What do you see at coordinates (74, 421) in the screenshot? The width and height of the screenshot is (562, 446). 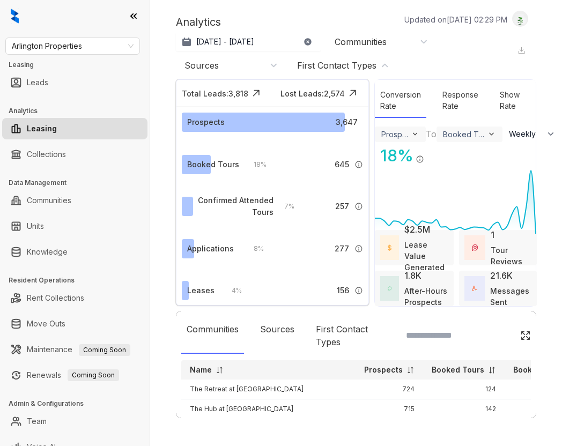 I see `li: Team` at bounding box center [74, 421].